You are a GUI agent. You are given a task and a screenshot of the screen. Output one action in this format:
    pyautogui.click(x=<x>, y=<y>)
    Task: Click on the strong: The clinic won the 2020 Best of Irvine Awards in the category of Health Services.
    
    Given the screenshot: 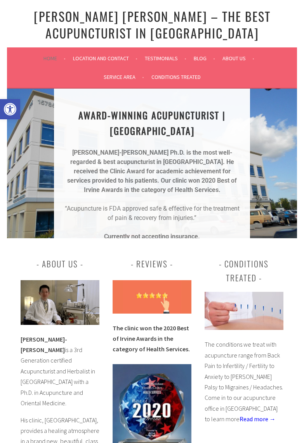 What is the action you would take?
    pyautogui.click(x=151, y=338)
    